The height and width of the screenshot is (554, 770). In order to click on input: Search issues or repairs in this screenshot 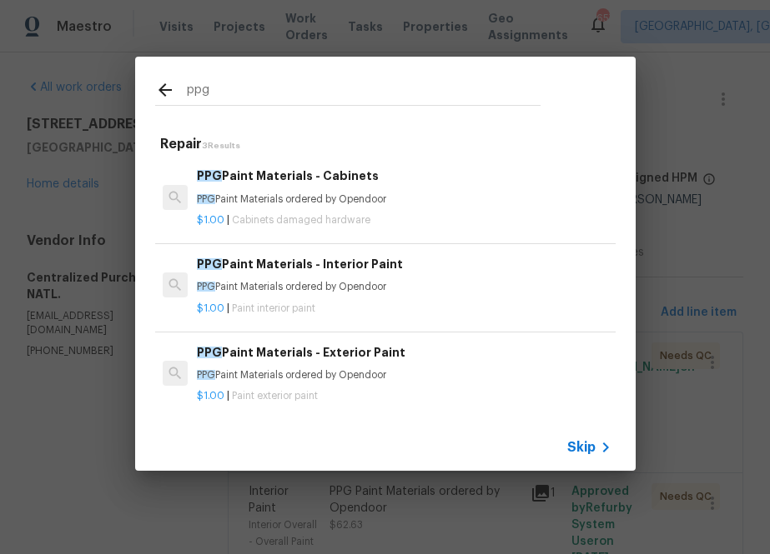, I will do `click(364, 93)`.